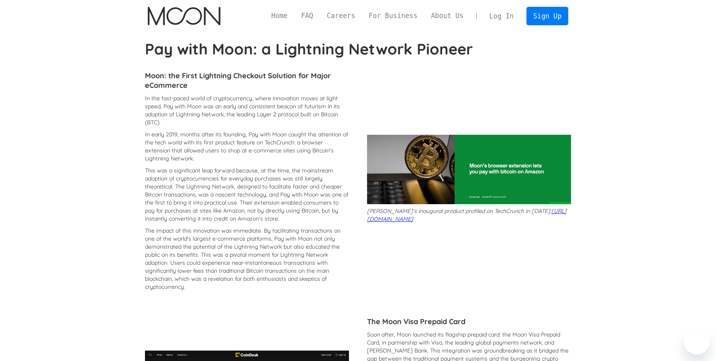 The width and height of the screenshot is (716, 361). What do you see at coordinates (307, 16) in the screenshot?
I see `a: FAQ` at bounding box center [307, 16].